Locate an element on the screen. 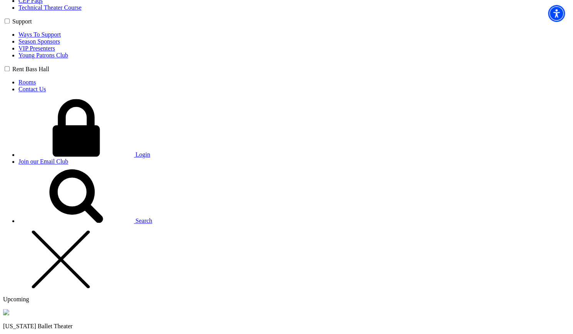 The height and width of the screenshot is (334, 573). span: Search is located at coordinates (144, 220).